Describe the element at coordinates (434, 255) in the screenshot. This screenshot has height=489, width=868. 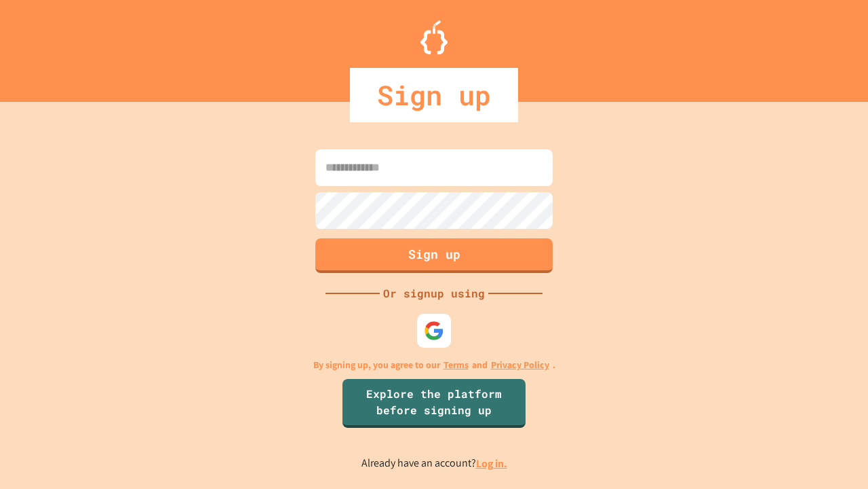
I see `button: Sign up` at that location.